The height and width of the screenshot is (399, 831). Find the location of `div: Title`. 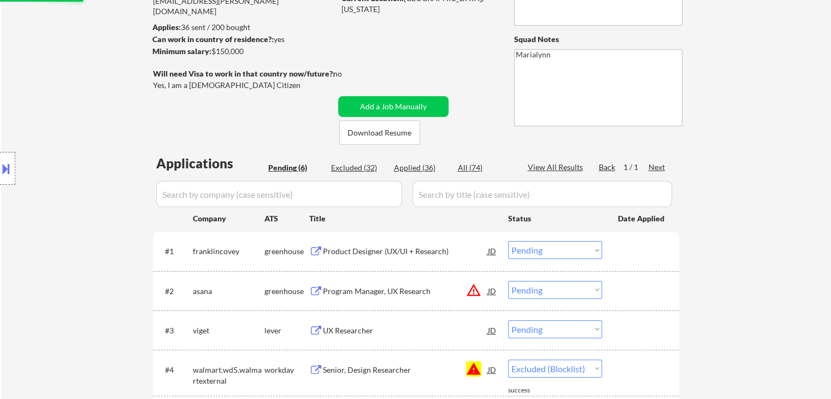

div: Title is located at coordinates (403, 219).